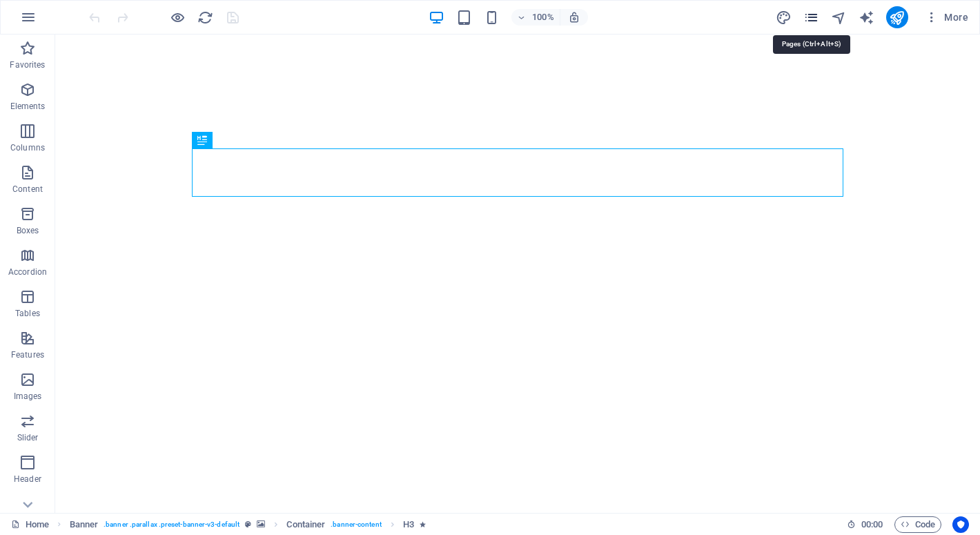  I want to click on span: Code, so click(918, 524).